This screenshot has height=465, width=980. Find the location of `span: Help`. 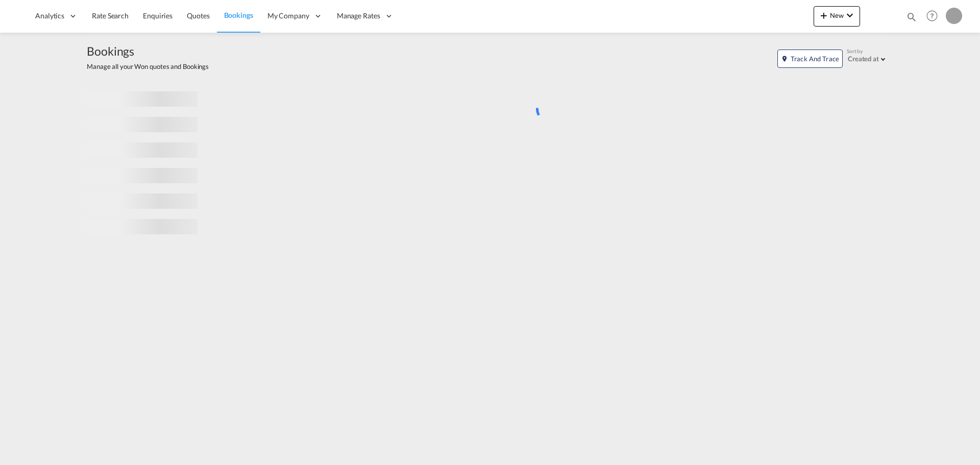

span: Help is located at coordinates (932, 16).